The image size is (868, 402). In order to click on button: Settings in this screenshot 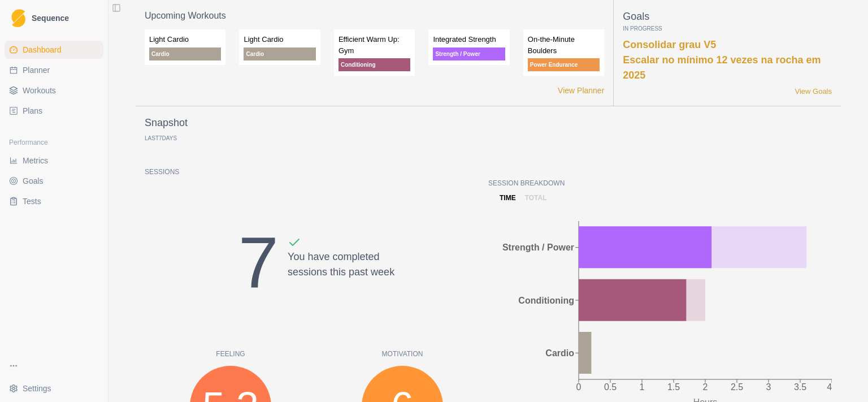, I will do `click(54, 389)`.